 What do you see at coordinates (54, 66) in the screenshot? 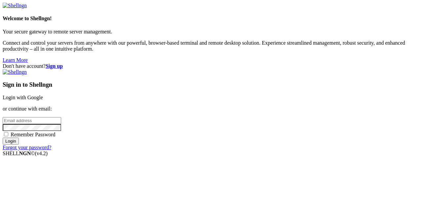
I see `strong: Sign up` at bounding box center [54, 66].